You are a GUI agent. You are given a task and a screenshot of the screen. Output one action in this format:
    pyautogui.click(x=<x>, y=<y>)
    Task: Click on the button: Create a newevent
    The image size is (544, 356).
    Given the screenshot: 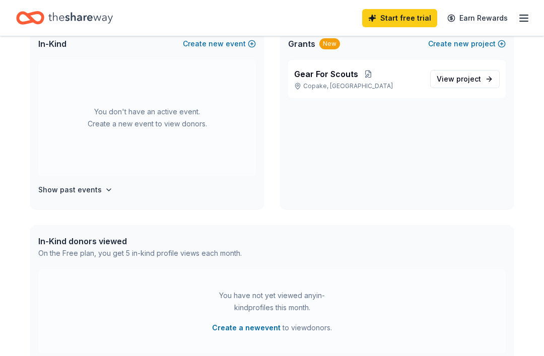 What is the action you would take?
    pyautogui.click(x=246, y=328)
    